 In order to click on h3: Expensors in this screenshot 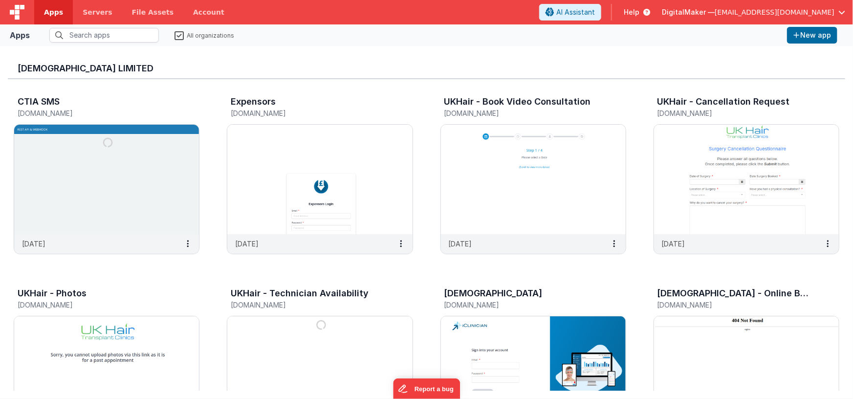, I will do `click(253, 102)`.